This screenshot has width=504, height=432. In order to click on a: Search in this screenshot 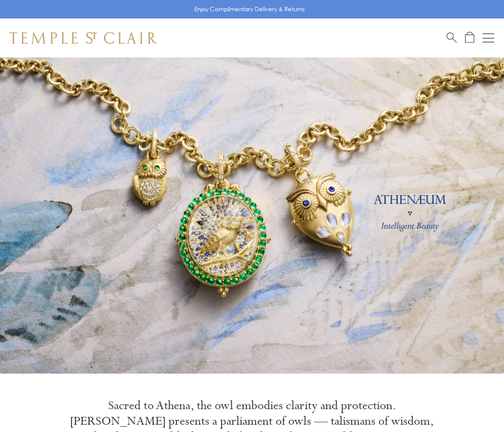, I will do `click(452, 38)`.